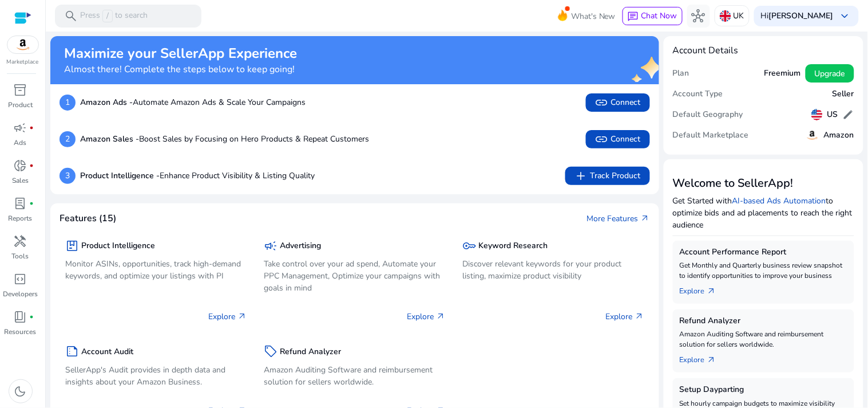 The image size is (868, 408). What do you see at coordinates (608, 176) in the screenshot?
I see `button: addTrack Product` at bounding box center [608, 176].